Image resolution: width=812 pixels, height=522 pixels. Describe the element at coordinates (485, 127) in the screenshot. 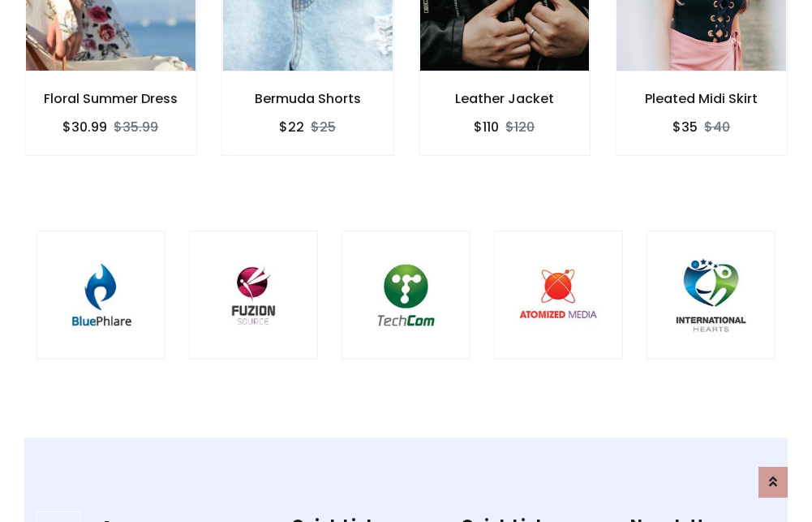

I see `h6: $110` at that location.